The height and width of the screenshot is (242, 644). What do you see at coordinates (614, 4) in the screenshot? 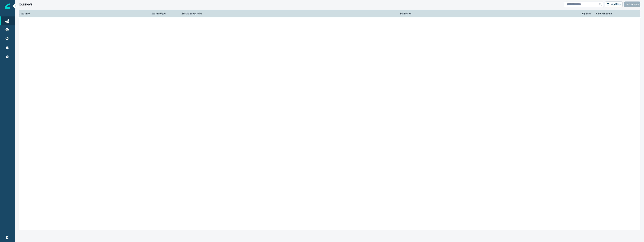
I see `button: Add filter` at bounding box center [614, 4].